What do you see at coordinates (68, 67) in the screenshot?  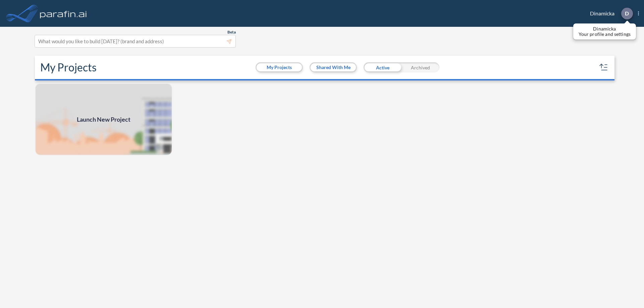 I see `h2: My Projects` at bounding box center [68, 67].